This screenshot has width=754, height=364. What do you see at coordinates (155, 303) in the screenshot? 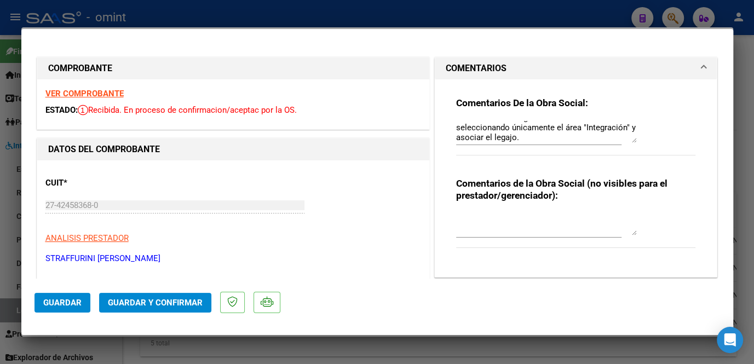
I see `span: Guardar y Confirmar` at bounding box center [155, 303].